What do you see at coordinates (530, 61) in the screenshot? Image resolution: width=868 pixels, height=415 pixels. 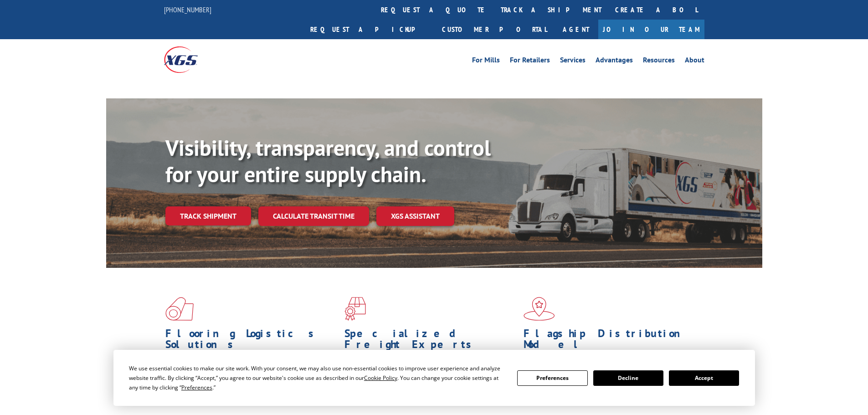 I see `a: For Retailers` at bounding box center [530, 61].